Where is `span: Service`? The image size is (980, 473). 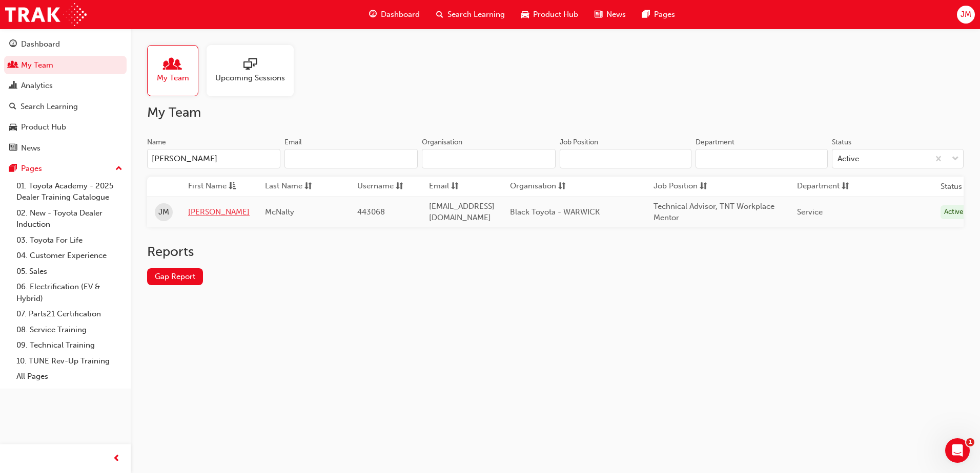 span: Service is located at coordinates (810, 212).